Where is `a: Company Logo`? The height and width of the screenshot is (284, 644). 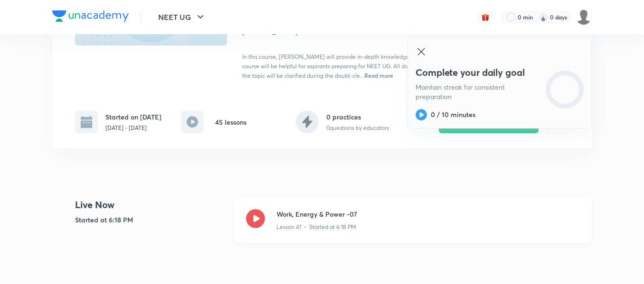
a: Company Logo is located at coordinates (90, 17).